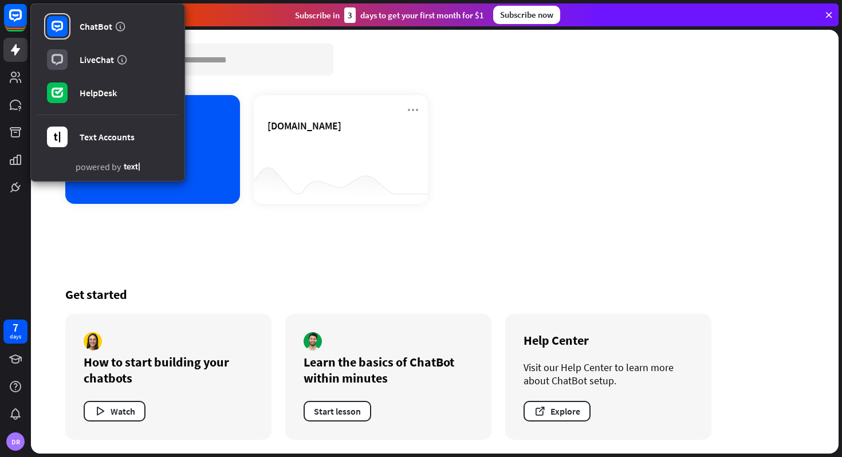  What do you see at coordinates (608, 340) in the screenshot?
I see `div: Help Center` at bounding box center [608, 340].